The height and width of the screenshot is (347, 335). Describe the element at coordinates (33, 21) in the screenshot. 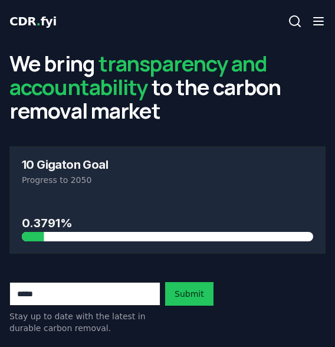

I see `span: CDR fyi` at that location.